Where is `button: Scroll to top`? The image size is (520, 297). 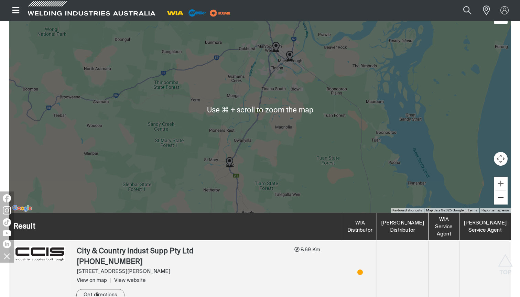
button: Scroll to top is located at coordinates (505, 262).